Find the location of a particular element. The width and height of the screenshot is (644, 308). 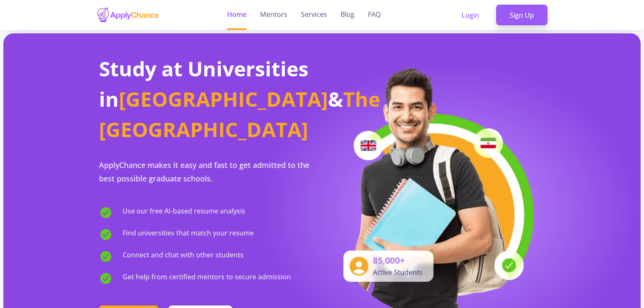

span: Use our free AI-based resume analysis is located at coordinates (184, 213).